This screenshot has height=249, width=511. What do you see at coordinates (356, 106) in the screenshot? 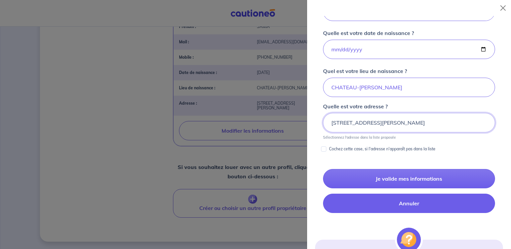
I see `p: Quelle est votre adresse ?` at bounding box center [356, 106].